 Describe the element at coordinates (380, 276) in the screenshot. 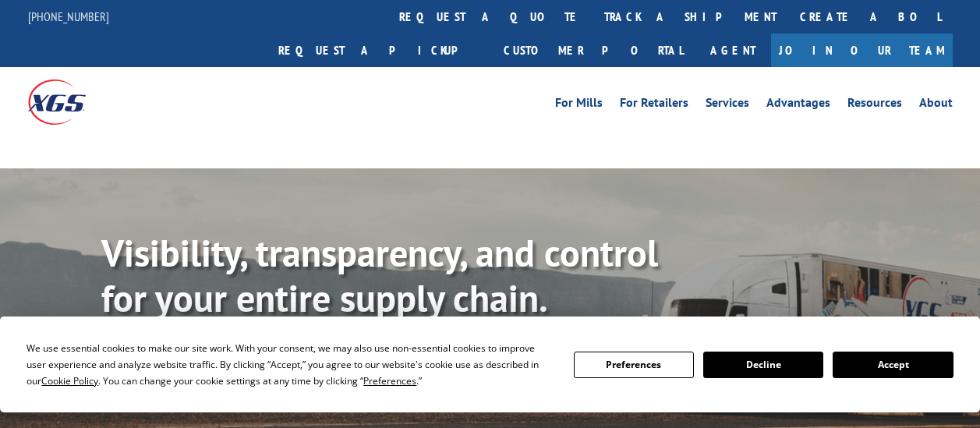

I see `b: Visibility, transparency, and control for your entire supply chain.` at that location.